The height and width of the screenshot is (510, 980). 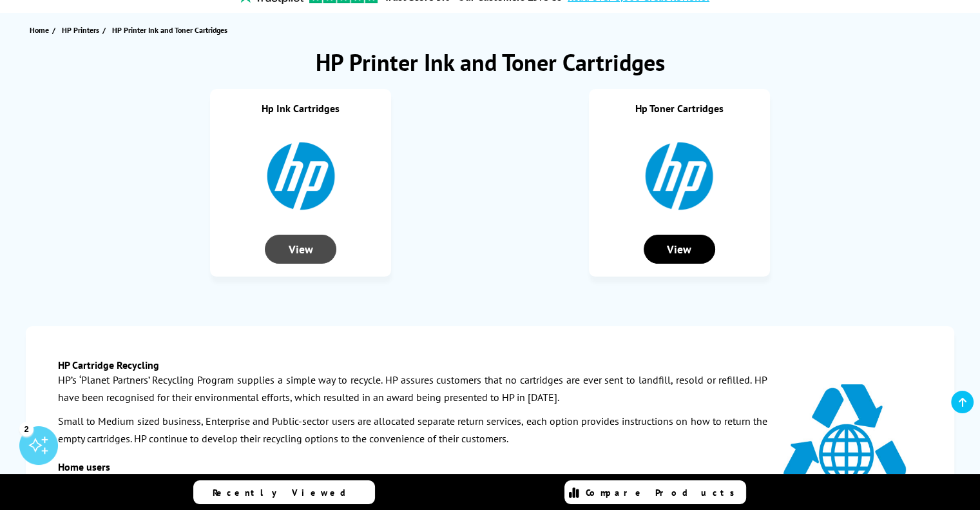 I want to click on span: Recently Viewed, so click(x=285, y=493).